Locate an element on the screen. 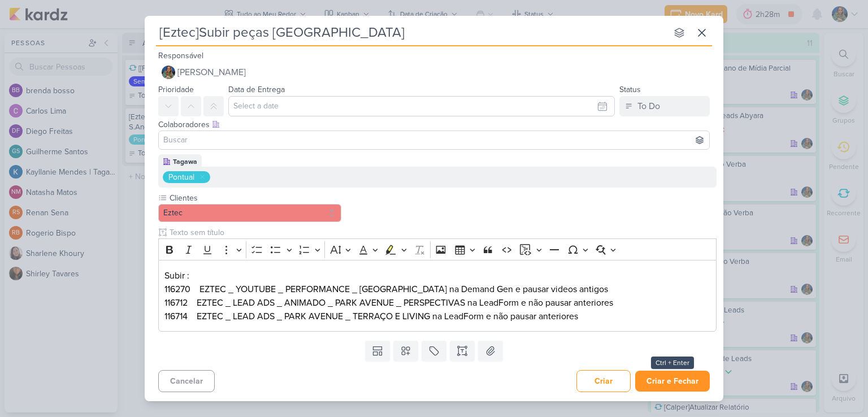 The width and height of the screenshot is (868, 417). button: Criar e Fechar is located at coordinates (672, 381).